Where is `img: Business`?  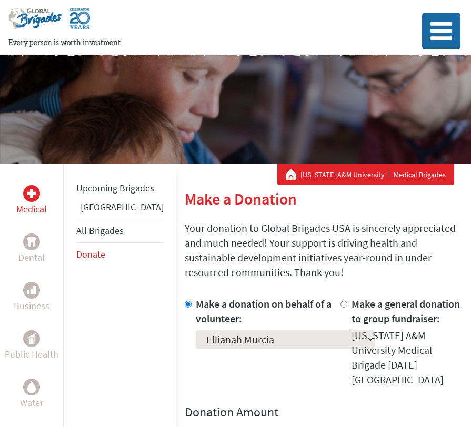
img: Business is located at coordinates (32, 291).